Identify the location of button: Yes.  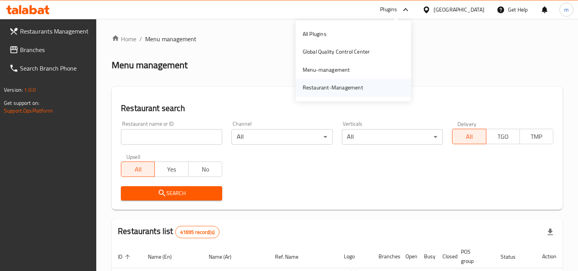
(171, 169).